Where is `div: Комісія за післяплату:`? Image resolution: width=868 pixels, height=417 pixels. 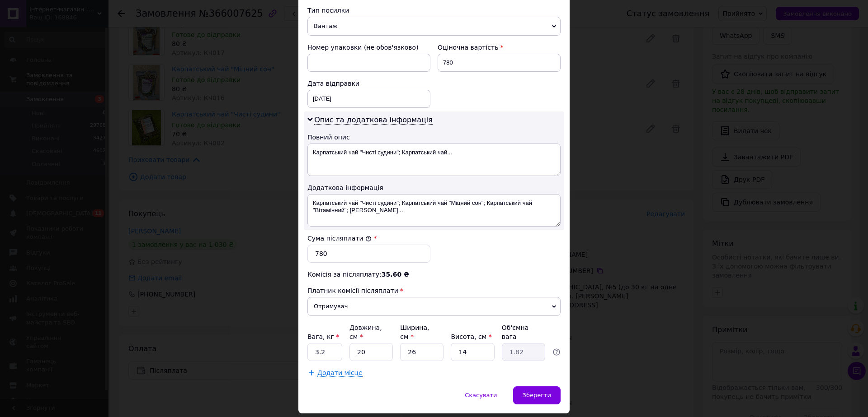 div: Комісія за післяплату: is located at coordinates (434, 274).